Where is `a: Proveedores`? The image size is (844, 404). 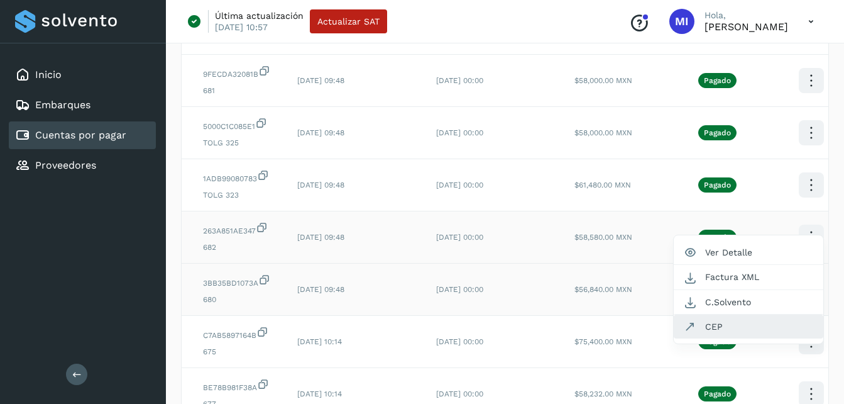
a: Proveedores is located at coordinates (65, 165).